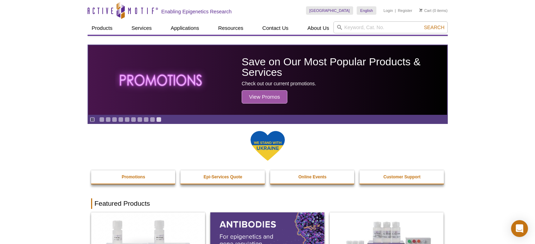  What do you see at coordinates (92, 120) in the screenshot?
I see `a: Toggle autoplay` at bounding box center [92, 120].